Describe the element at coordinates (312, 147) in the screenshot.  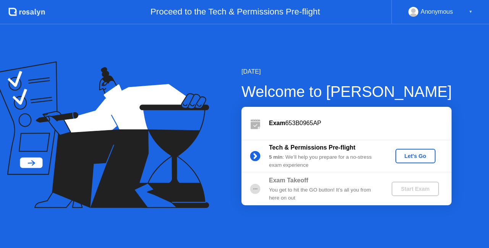
I see `b: Tech & Permissions Pre-flight` at that location.